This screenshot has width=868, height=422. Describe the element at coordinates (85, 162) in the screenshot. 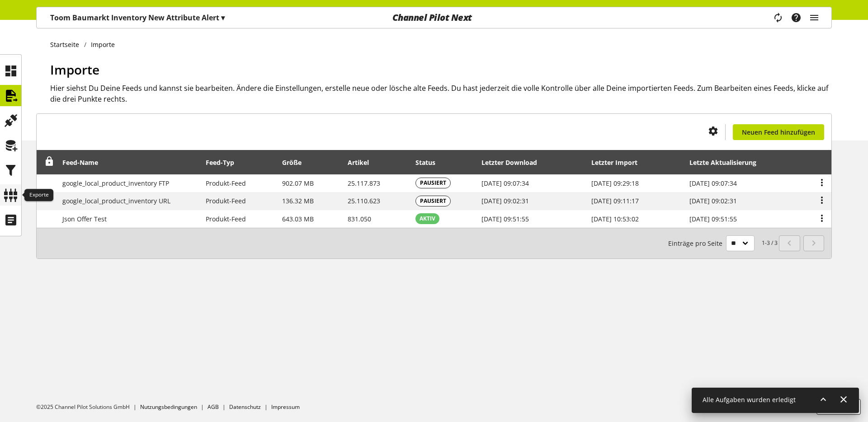

I see `div: Feed-Name` at that location.